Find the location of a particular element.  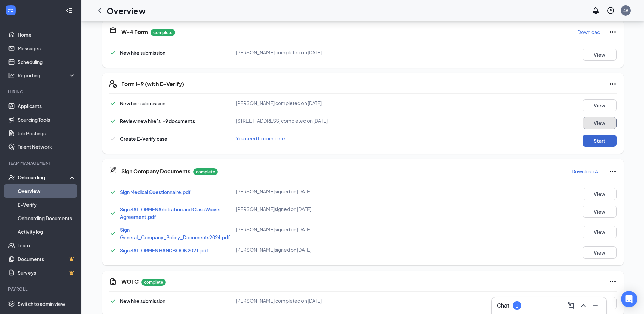

a: SurveysCrown is located at coordinates (46, 272).